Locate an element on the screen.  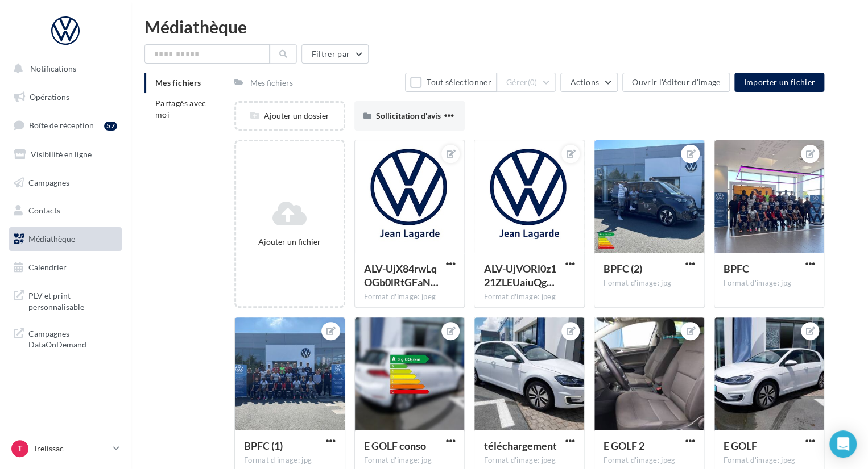
a: Campagnes is located at coordinates (66, 183).